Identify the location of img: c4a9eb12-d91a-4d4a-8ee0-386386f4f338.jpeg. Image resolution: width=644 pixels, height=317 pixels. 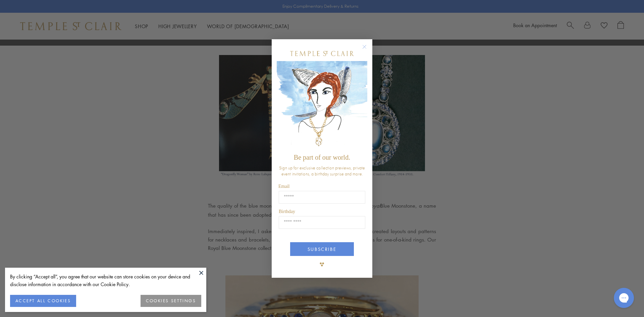
(322, 105).